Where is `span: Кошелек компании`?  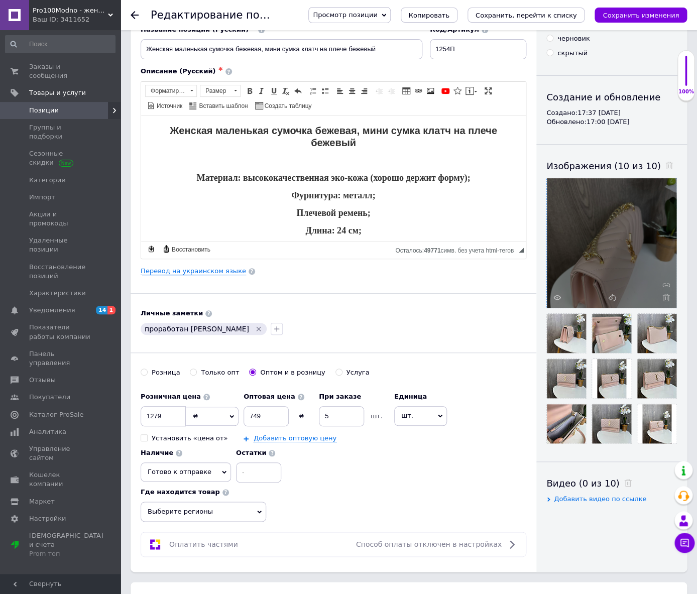
span: Кошелек компании is located at coordinates (61, 480).